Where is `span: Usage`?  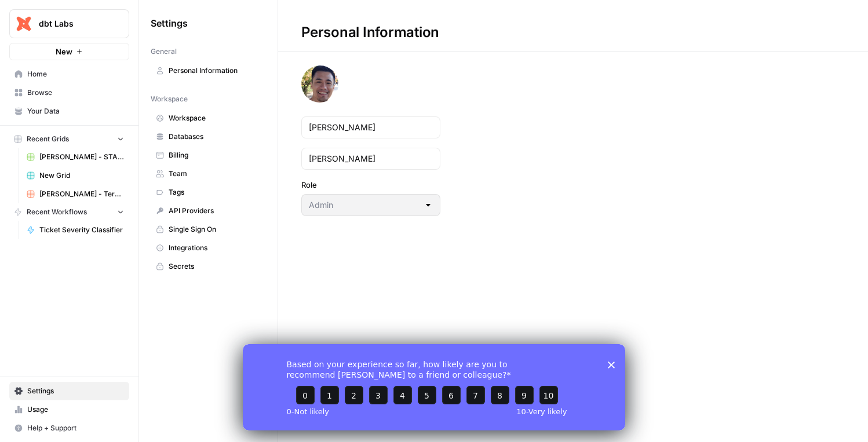 span: Usage is located at coordinates (75, 410).